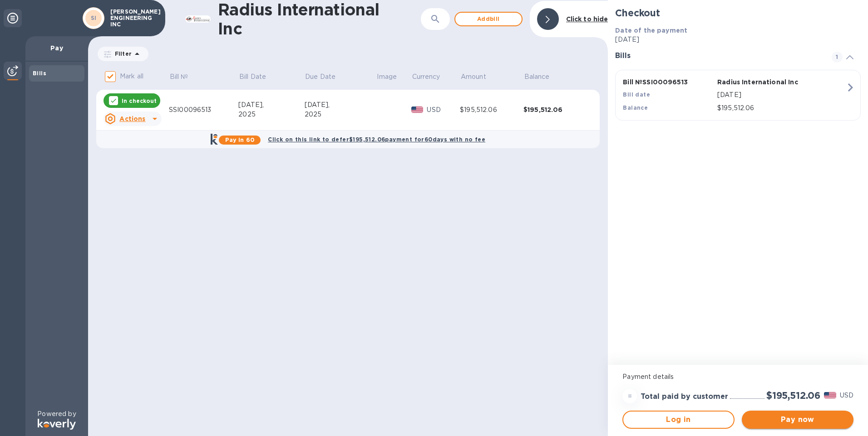 The height and width of the screenshot is (436, 868). Describe the element at coordinates (718, 56) in the screenshot. I see `h3: Bills` at that location.